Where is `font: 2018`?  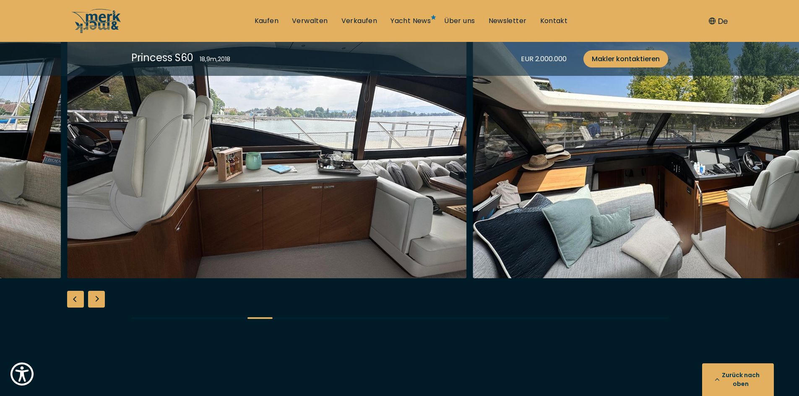
font: 2018 is located at coordinates (224, 59).